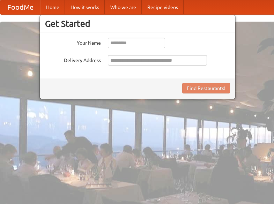 Image resolution: width=274 pixels, height=204 pixels. I want to click on button: Find Restaurants!, so click(206, 88).